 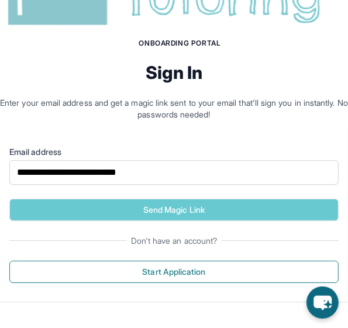 What do you see at coordinates (174, 241) in the screenshot?
I see `span: Don't have an account?` at bounding box center [174, 241].